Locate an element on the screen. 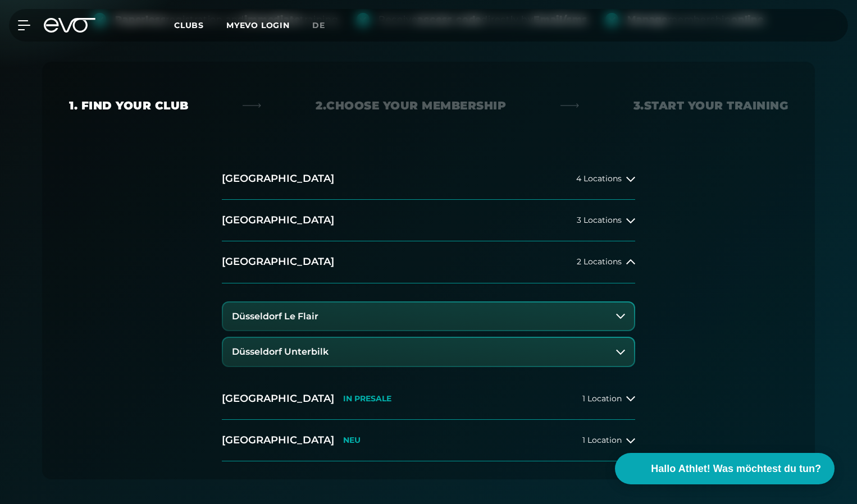 This screenshot has width=857, height=504. span: Clubs is located at coordinates (189, 25).